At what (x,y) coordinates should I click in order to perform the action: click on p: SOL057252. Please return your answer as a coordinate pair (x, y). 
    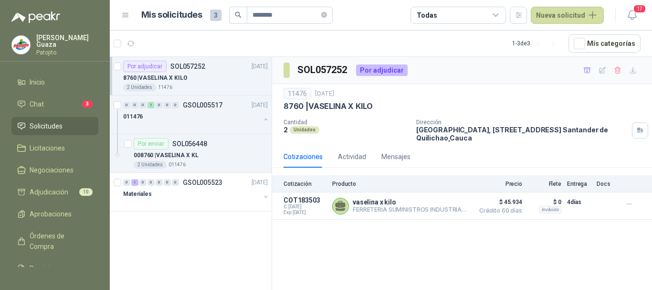
    Looking at the image, I should click on (187, 66).